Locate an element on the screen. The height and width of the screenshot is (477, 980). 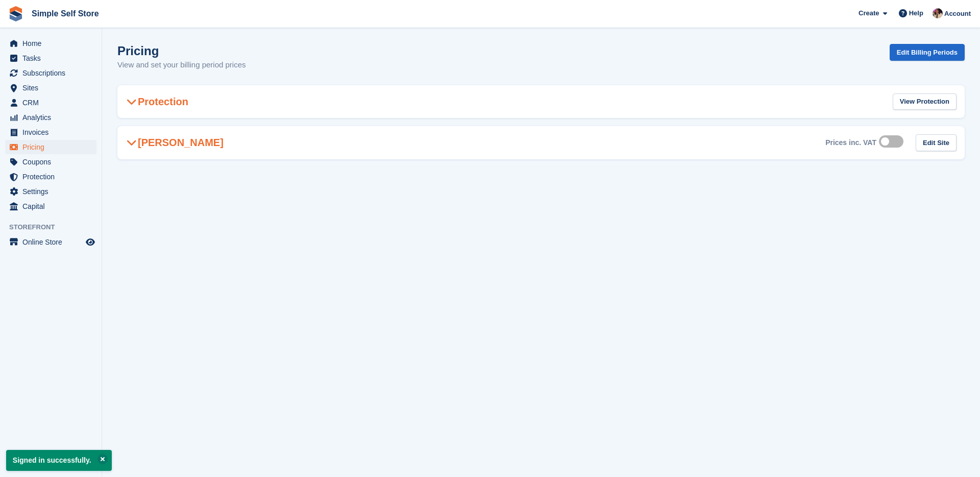
span: Invoices is located at coordinates (53, 132).